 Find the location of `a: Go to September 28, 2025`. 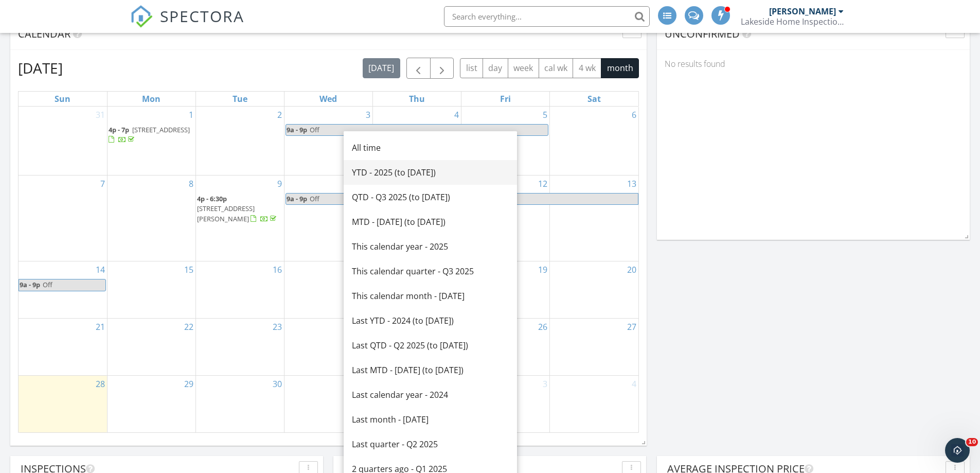

a: Go to September 28, 2025 is located at coordinates (100, 384).